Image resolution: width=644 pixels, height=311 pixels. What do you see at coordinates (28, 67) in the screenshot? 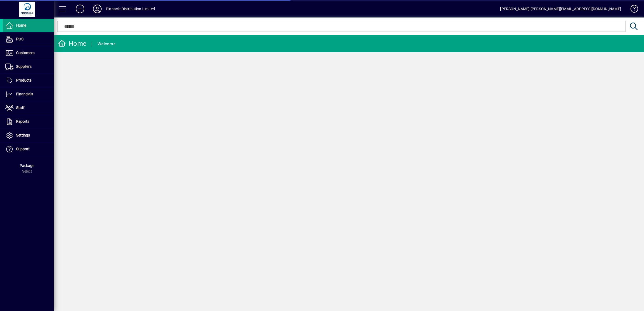
I see `a: Suppliers` at bounding box center [28, 67].